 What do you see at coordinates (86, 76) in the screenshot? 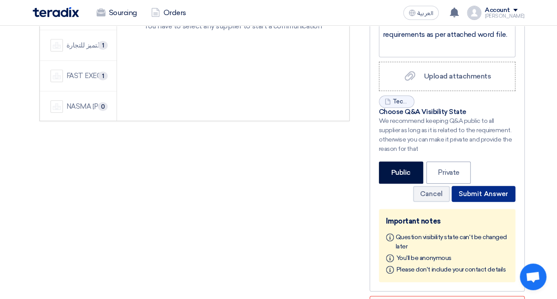
I see `div: FAST EXECUTION` at bounding box center [86, 76].